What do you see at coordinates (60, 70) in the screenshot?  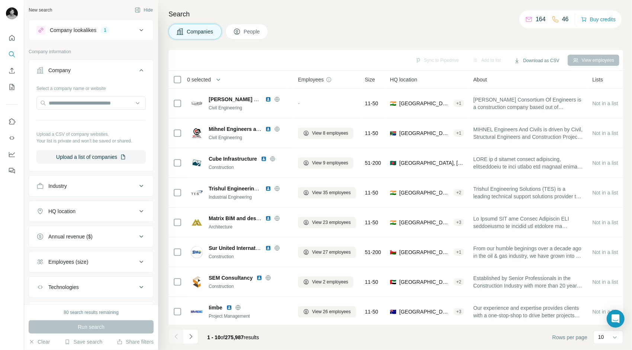 I see `div: Company` at bounding box center [60, 70].